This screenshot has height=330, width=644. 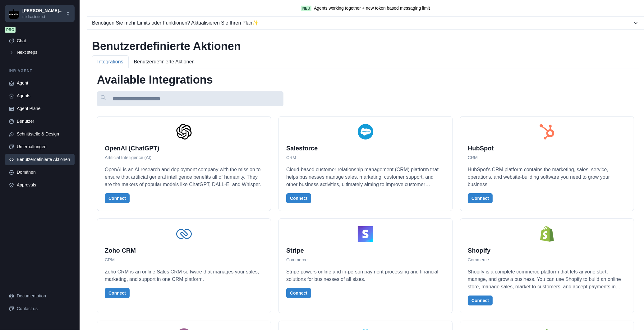 I want to click on button: Integrations, so click(x=111, y=62).